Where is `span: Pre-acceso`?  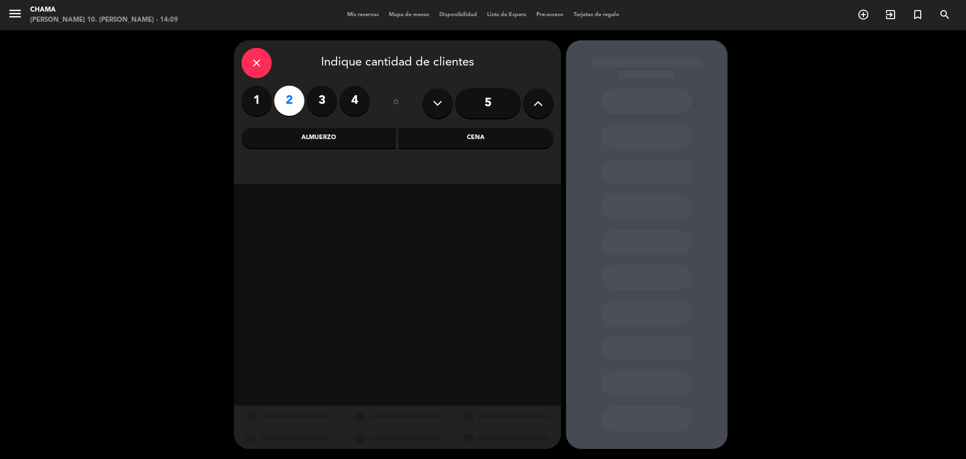
span: Pre-acceso is located at coordinates (550, 15).